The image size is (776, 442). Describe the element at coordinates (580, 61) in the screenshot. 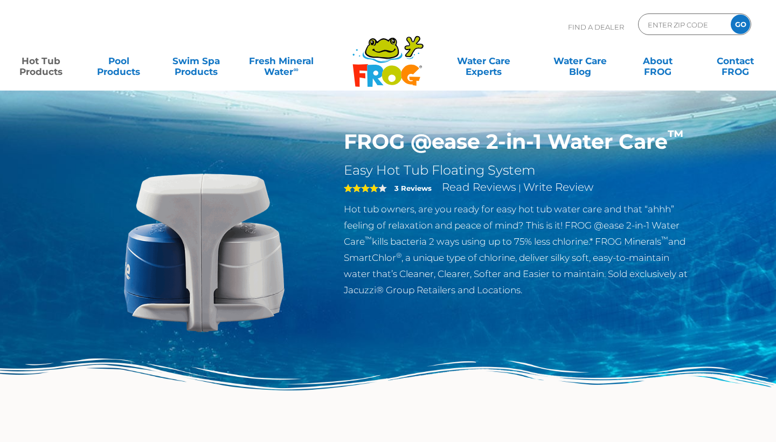

I see `a: Water CareBlog` at that location.